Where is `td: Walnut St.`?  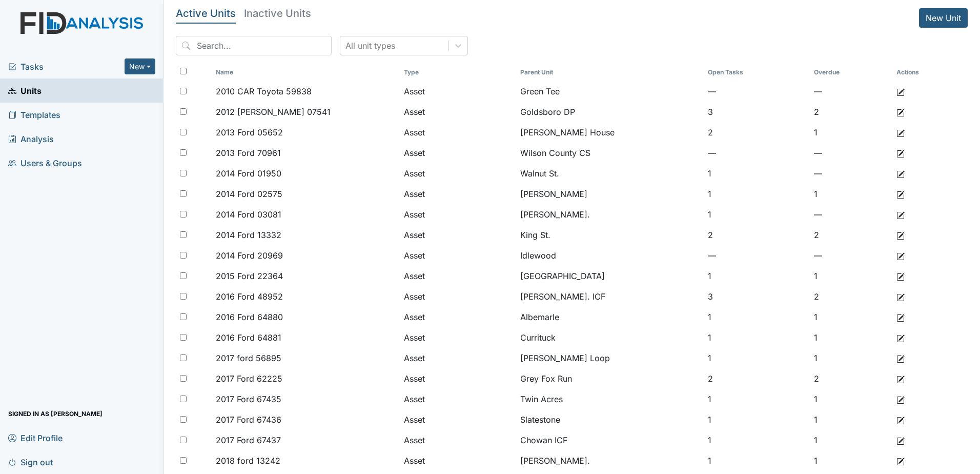
td: Walnut St. is located at coordinates (610, 174).